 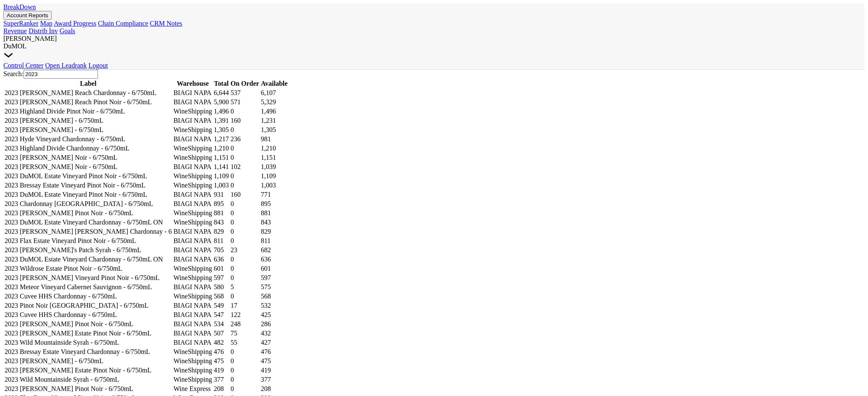 I want to click on td: 534, so click(x=222, y=324).